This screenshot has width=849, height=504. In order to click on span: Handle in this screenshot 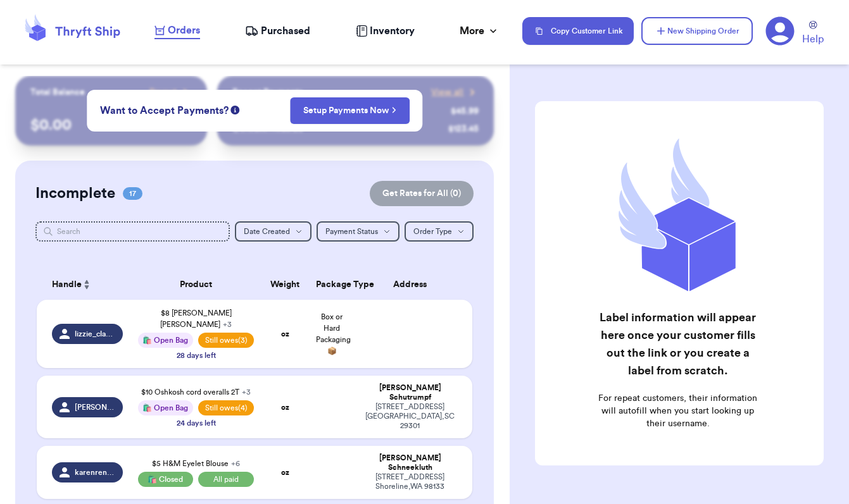, I will do `click(66, 285)`.